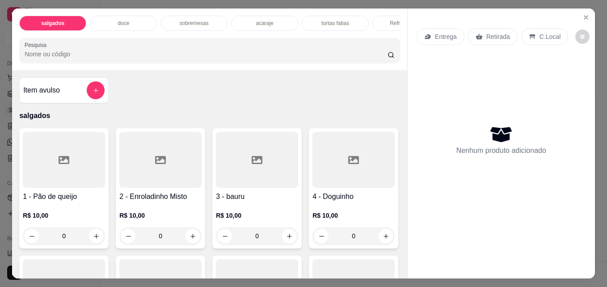 The height and width of the screenshot is (287, 607). Describe the element at coordinates (37, 45) in the screenshot. I see `label: Pesquisa` at that location.